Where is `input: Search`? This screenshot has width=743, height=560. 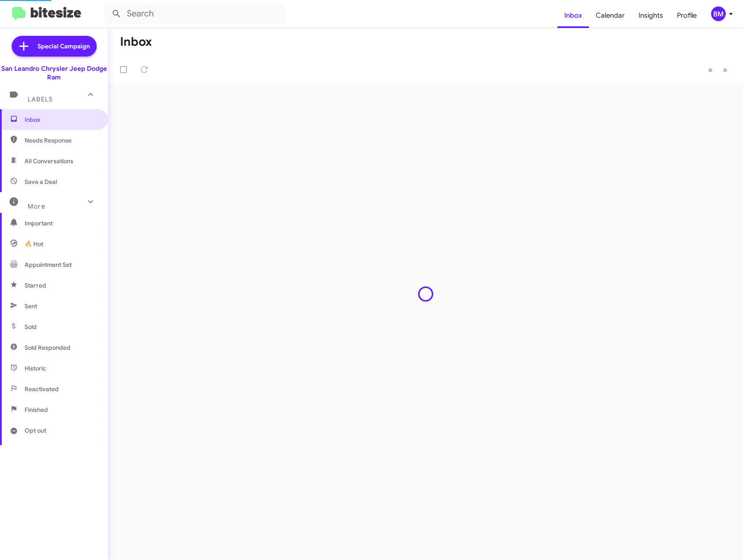
input: Search is located at coordinates (195, 14).